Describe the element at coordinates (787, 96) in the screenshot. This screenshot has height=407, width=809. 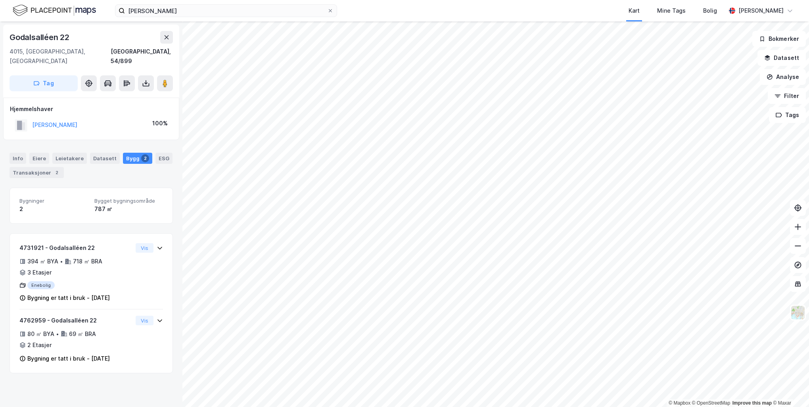
I see `button: Filter` at that location.